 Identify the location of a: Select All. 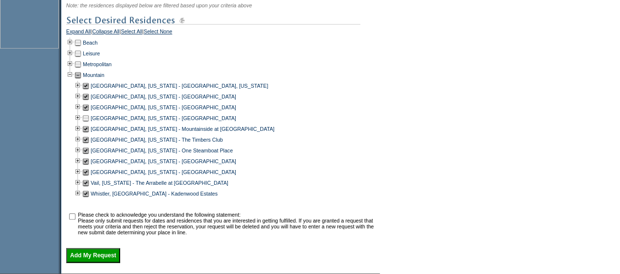
(132, 33).